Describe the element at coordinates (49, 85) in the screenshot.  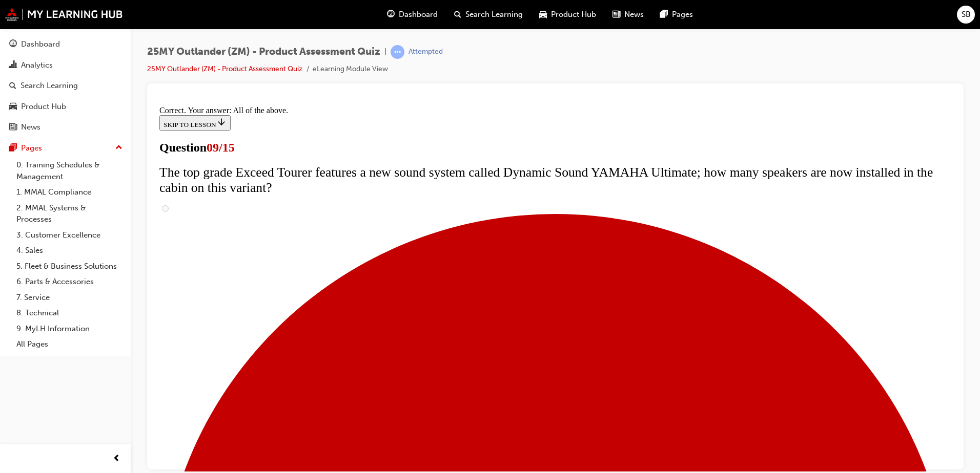
I see `div: Search Learning` at that location.